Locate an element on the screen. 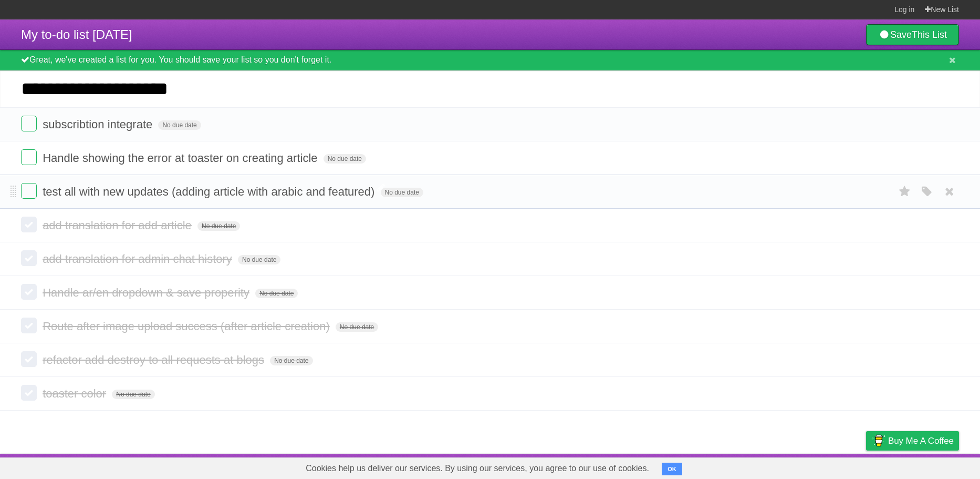 This screenshot has height=479, width=980. span: subscribtion integrate is located at coordinates (99, 124).